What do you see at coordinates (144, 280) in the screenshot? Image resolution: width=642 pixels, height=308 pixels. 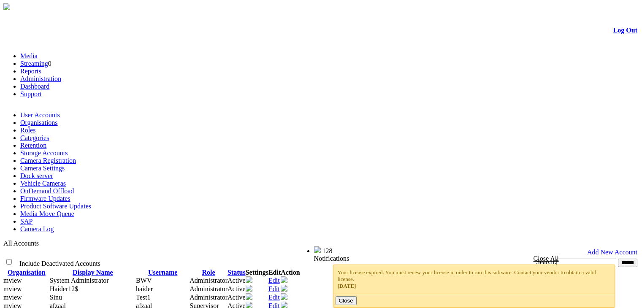 I see `span: BWV` at bounding box center [144, 280].